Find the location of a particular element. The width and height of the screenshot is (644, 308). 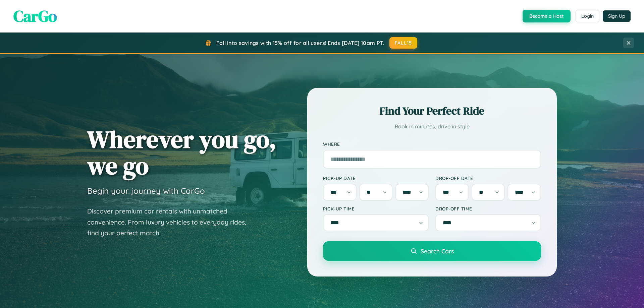

label: Pick-up Date is located at coordinates (376, 178).